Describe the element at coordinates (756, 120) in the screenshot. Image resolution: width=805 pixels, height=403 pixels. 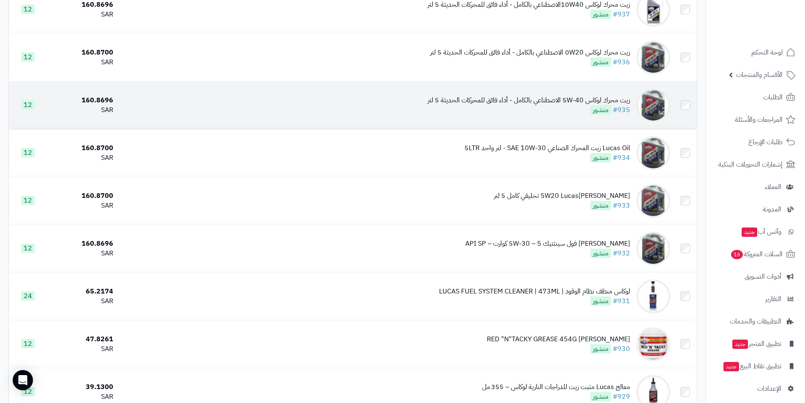
I see `a: المراجعات والأسئلة` at that location.